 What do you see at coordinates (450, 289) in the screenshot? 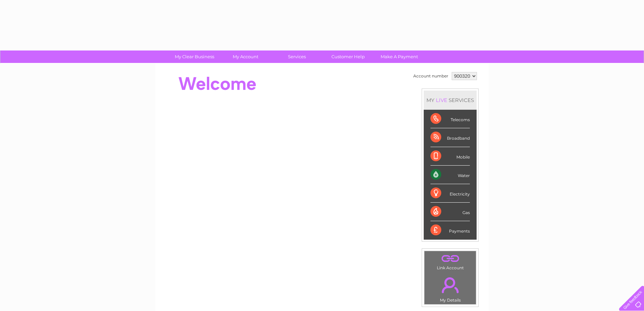
I see `td: My Details` at bounding box center [450, 289].